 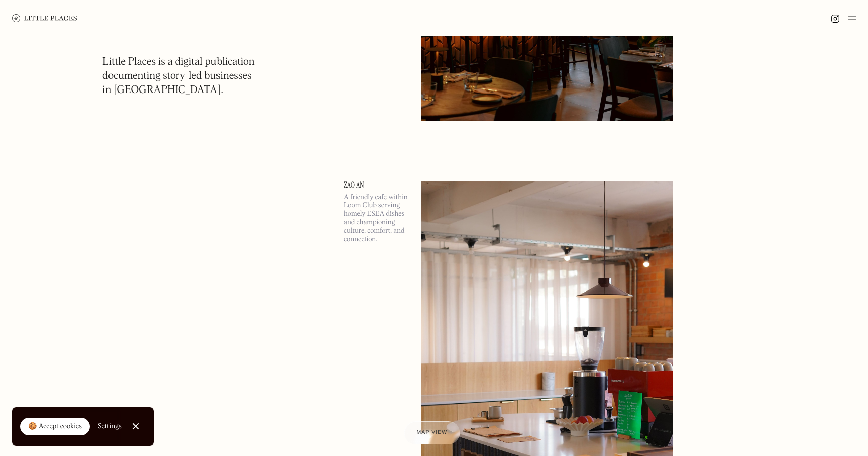 What do you see at coordinates (55, 427) in the screenshot?
I see `a: 🍪 Accept cookies` at bounding box center [55, 427].